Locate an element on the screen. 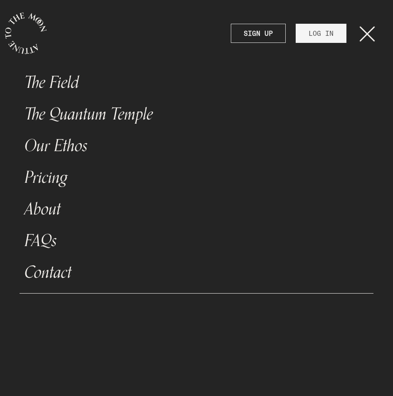  a: The Quantum Temple is located at coordinates (196, 114).